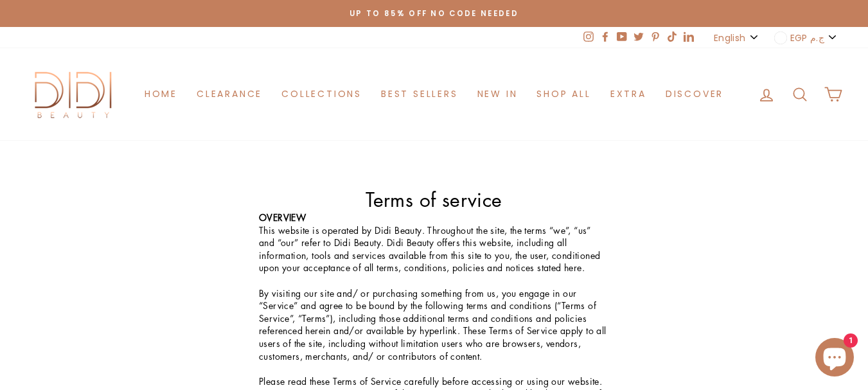 The width and height of the screenshot is (868, 390). What do you see at coordinates (736, 37) in the screenshot?
I see `button: English` at bounding box center [736, 37].